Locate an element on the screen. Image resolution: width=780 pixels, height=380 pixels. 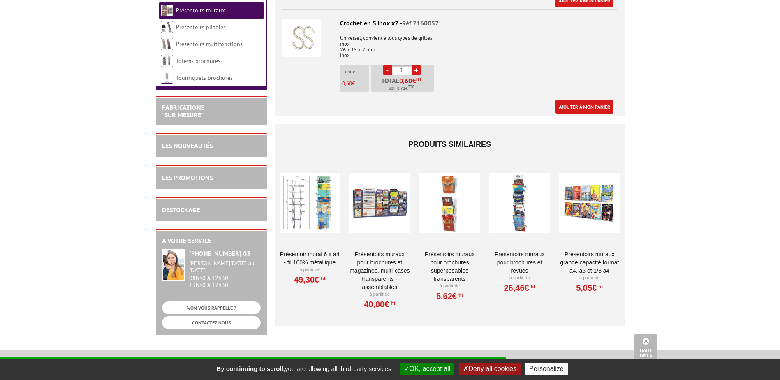
img: widget-service.jpg is located at coordinates (173, 265).